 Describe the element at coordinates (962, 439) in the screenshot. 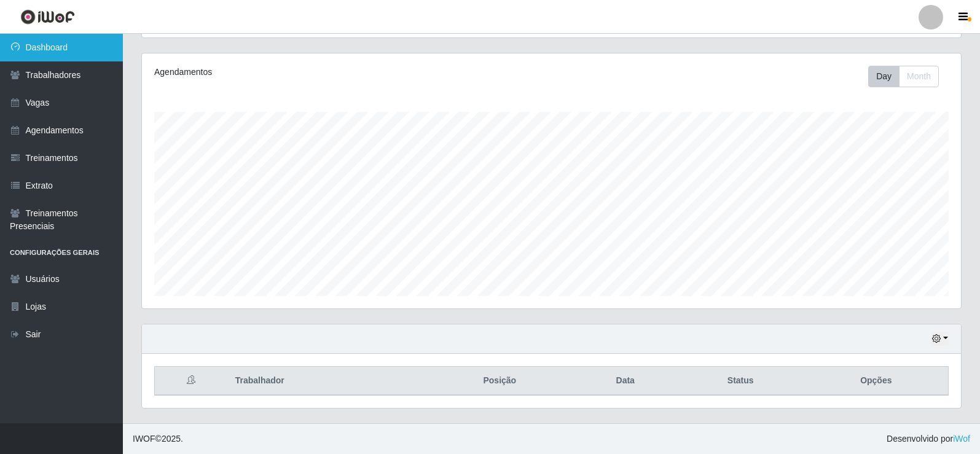

I see `a: iWof` at that location.